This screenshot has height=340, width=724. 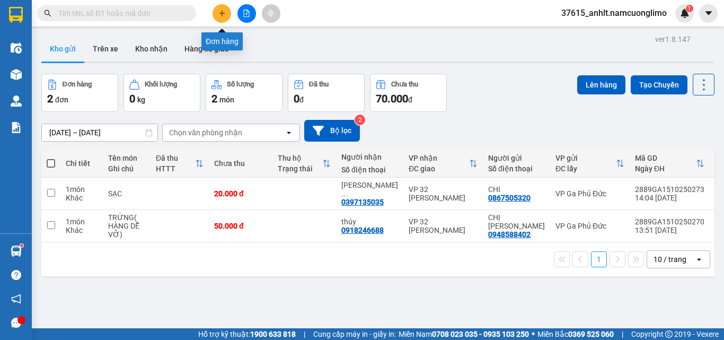 I want to click on img: logo-vxr, so click(x=16, y=15).